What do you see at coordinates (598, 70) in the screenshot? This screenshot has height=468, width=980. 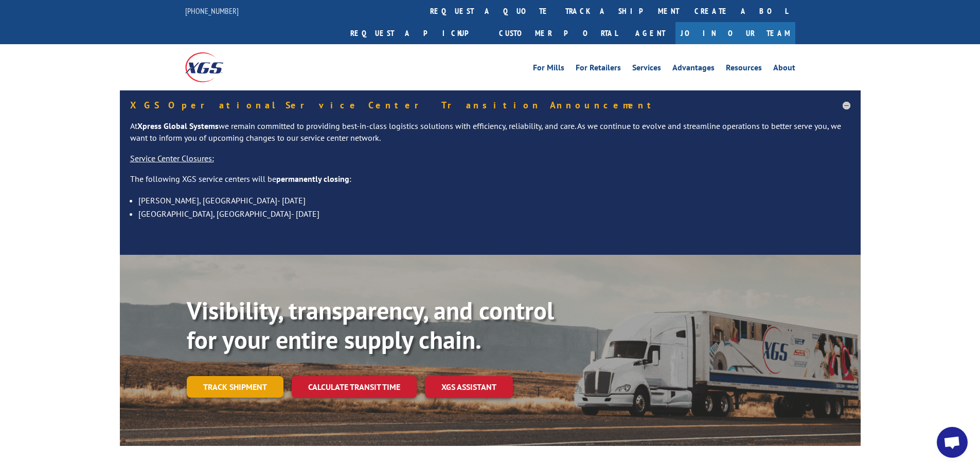 I see `a: For Retailers` at bounding box center [598, 70].